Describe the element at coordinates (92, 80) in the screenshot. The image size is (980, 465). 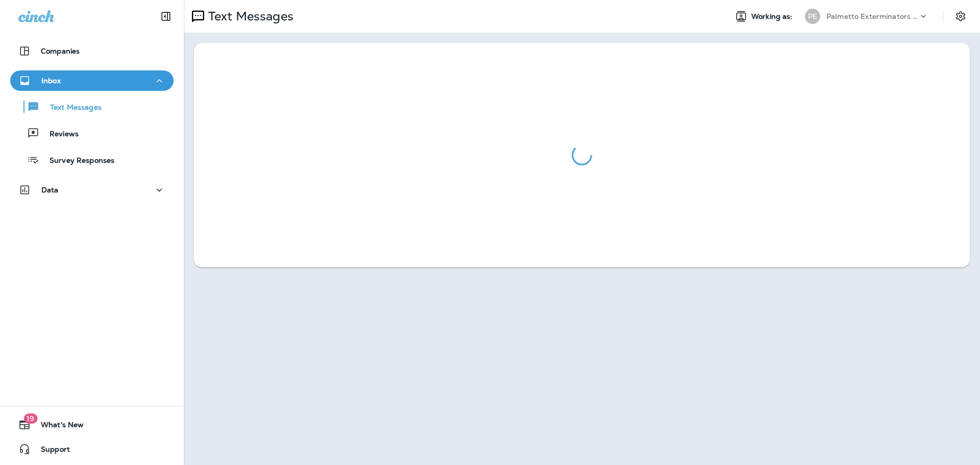
I see `button: Inbox` at that location.